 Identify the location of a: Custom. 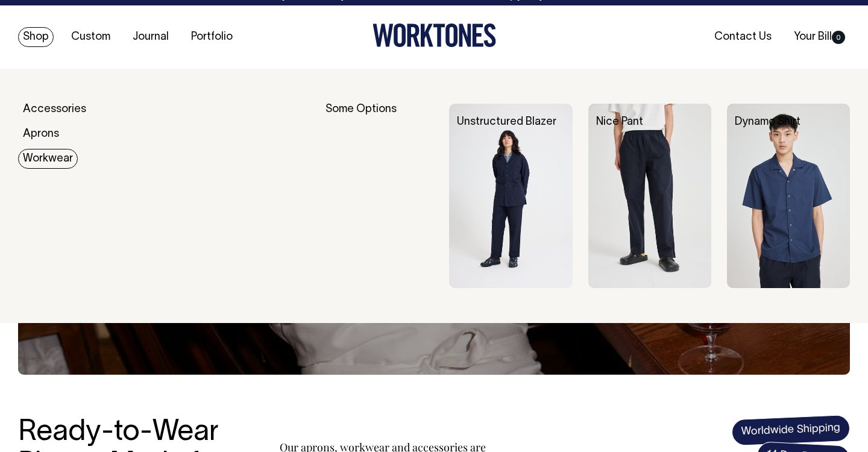
(90, 37).